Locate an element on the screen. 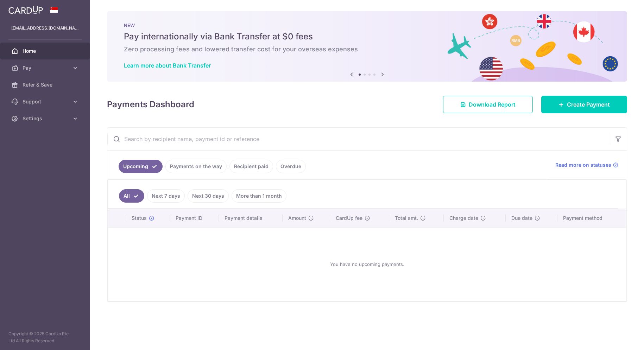  a: Create Payment is located at coordinates (584, 105).